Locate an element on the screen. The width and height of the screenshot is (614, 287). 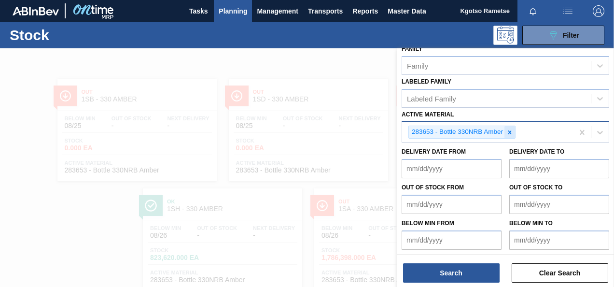
span: Tasks is located at coordinates (198, 11).